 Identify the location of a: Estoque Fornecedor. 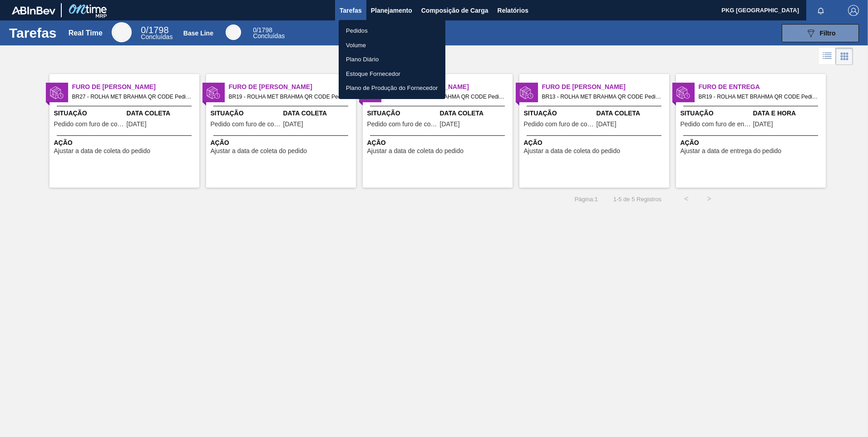
(392, 74).